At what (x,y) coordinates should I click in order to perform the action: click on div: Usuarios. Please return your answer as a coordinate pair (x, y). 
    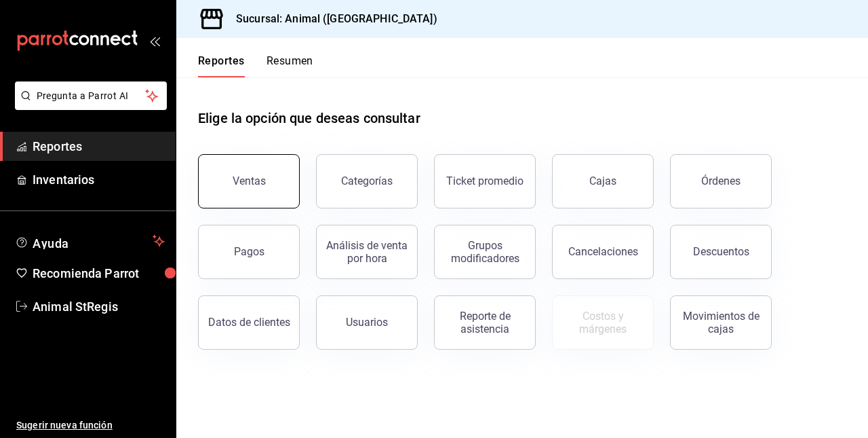
    Looking at the image, I should click on (367, 322).